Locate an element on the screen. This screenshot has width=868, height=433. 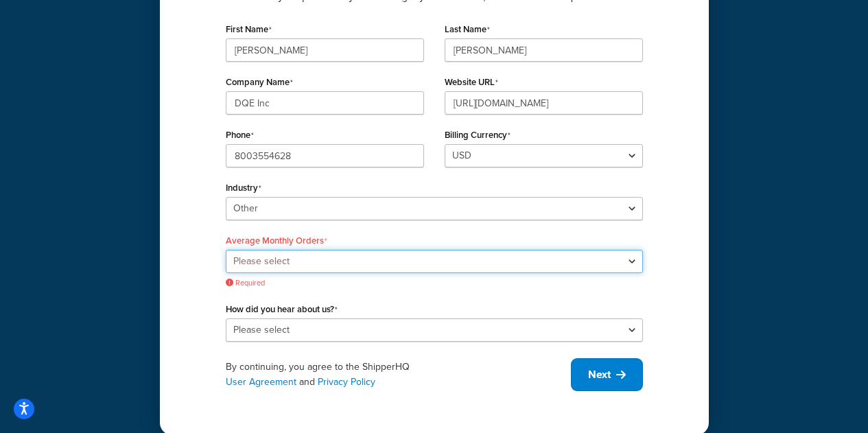
label: Average Monthly Orders is located at coordinates (277, 241).